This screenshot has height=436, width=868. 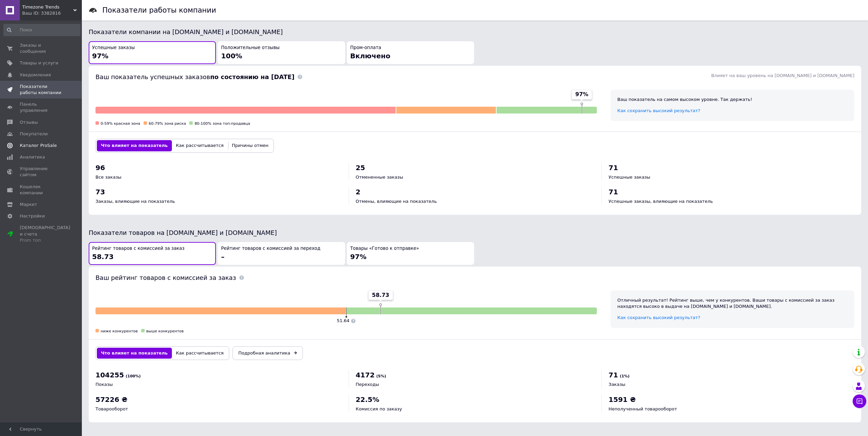 I want to click on div: Ваш ID: 3382816, so click(x=52, y=13).